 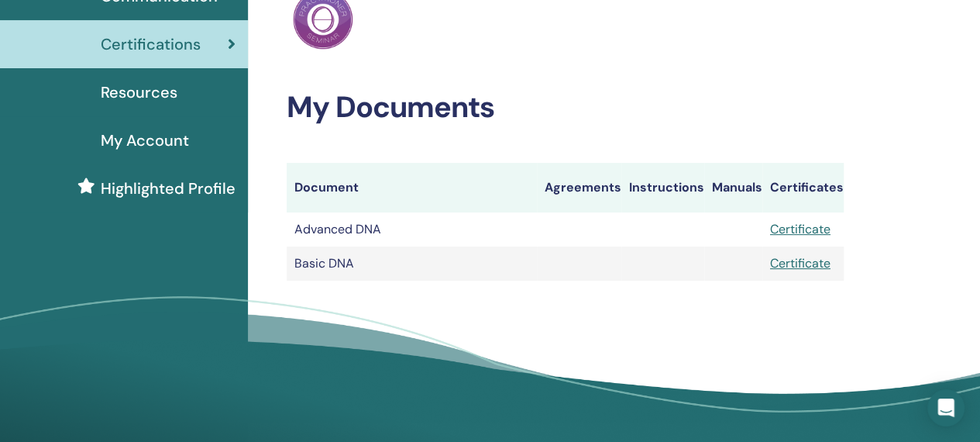 What do you see at coordinates (411, 230) in the screenshot?
I see `td: Advanced DNA` at bounding box center [411, 230].